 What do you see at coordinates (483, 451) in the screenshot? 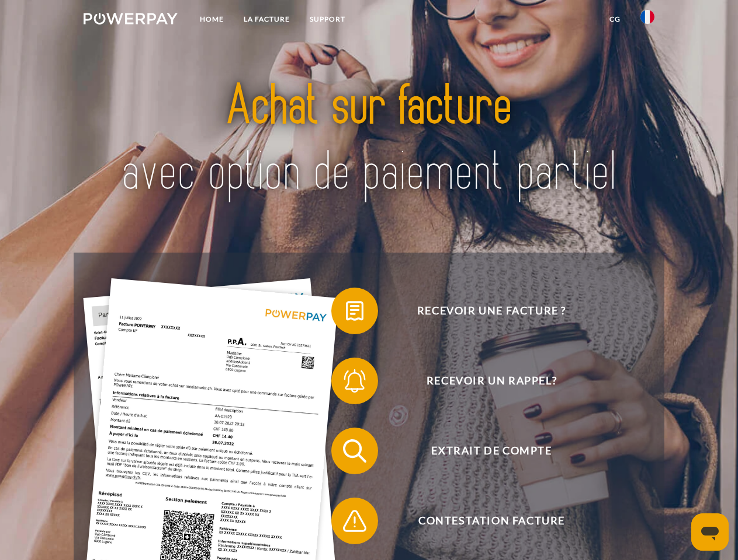
I see `button: Extrait de compte` at bounding box center [483, 451].